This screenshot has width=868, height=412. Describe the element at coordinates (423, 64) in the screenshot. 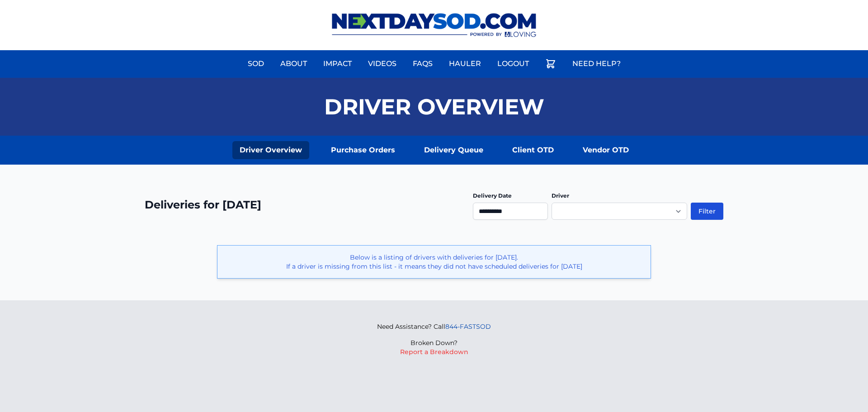

I see `a: FAQs` at that location.